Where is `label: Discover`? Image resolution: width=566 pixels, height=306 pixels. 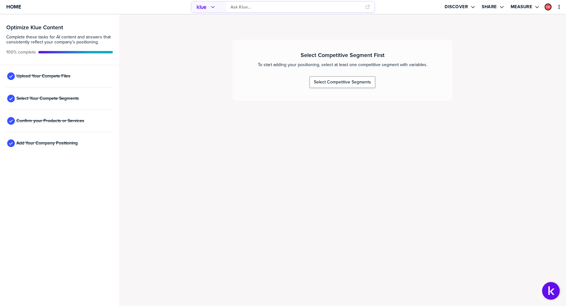 label: Discover is located at coordinates (457, 7).